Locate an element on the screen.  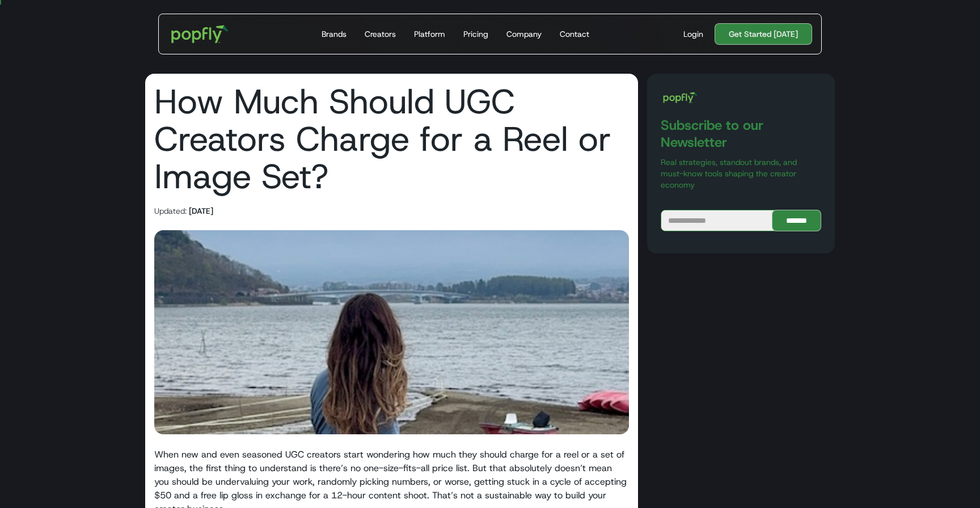
h1: How Much Should UGC Creators Charge for a Reel or Image Set? is located at coordinates (392, 139).